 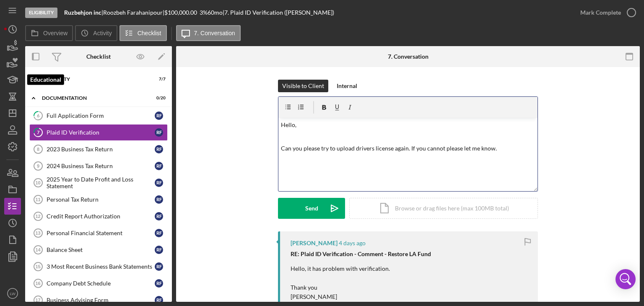 What do you see at coordinates (99, 132) in the screenshot?
I see `a: 7Plaid ID VerificationRF` at bounding box center [99, 132].